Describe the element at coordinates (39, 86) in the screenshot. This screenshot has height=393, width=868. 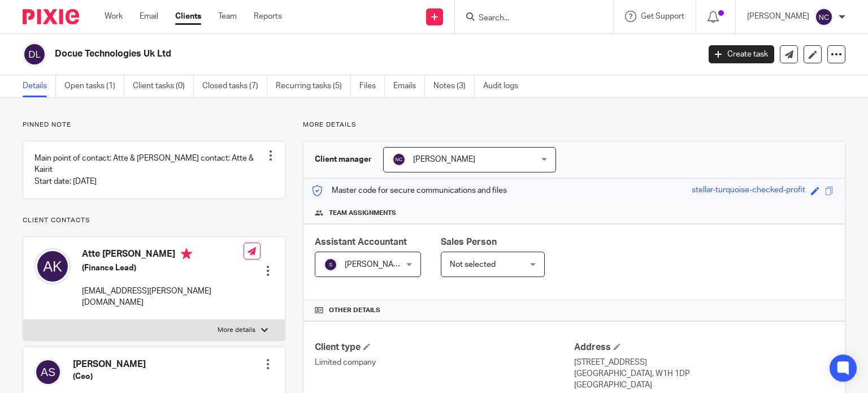
I see `a: Details` at that location.